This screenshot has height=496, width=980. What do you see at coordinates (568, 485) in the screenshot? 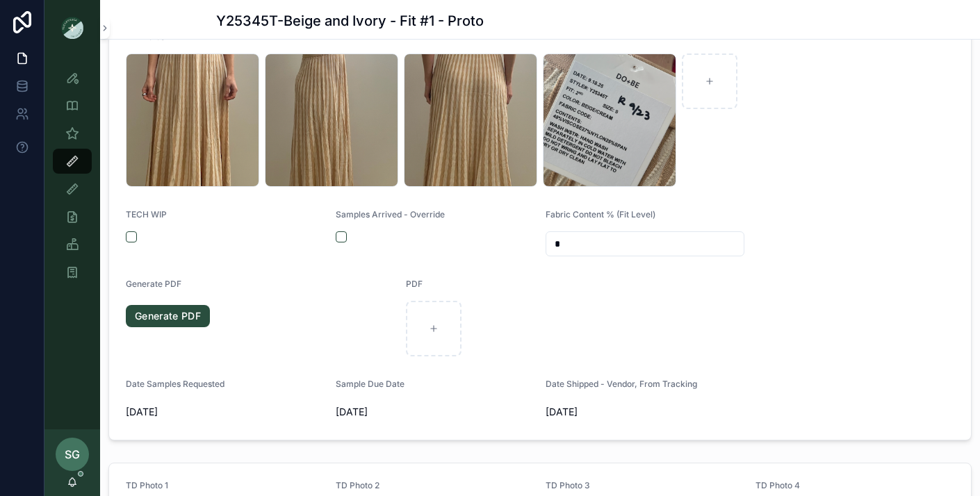
I see `span: TD Photo 3` at bounding box center [568, 485].